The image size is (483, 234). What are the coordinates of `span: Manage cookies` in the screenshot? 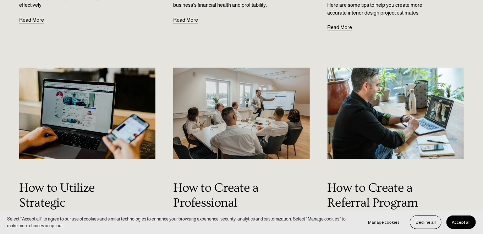 It's located at (384, 222).